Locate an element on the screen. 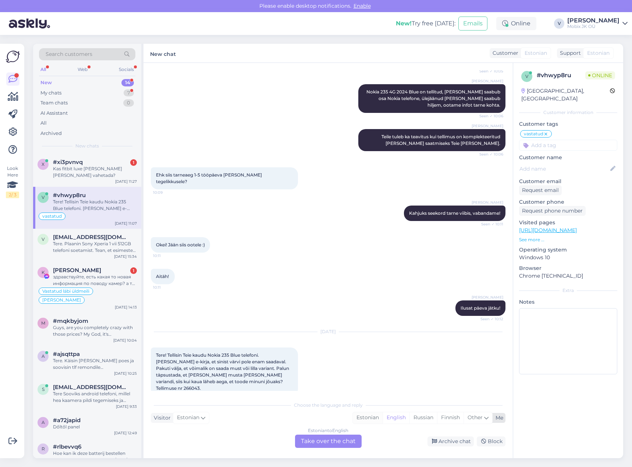  div: Look Here is located at coordinates (13, 182).